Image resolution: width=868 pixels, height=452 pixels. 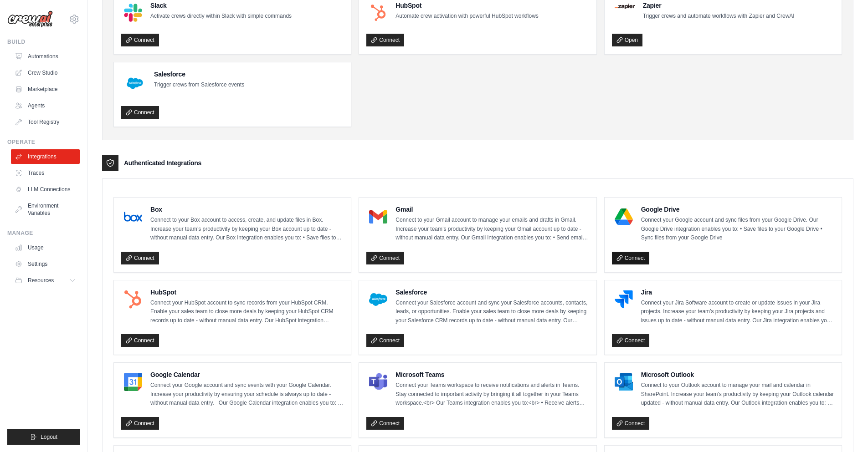 I want to click on p: Connect to your Outlook account to manage your mail and calendar in SharePoint. Increase your tea..., so click(x=738, y=394).